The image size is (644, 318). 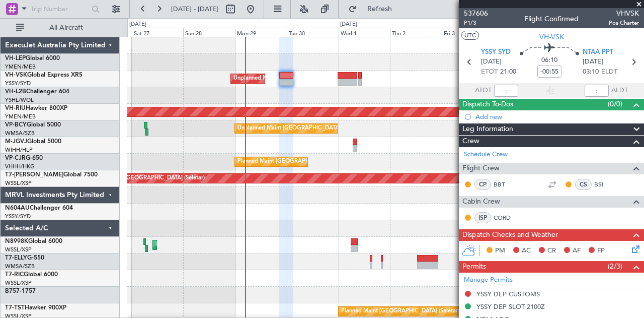 What do you see at coordinates (615, 103) in the screenshot?
I see `span: (0/0)` at bounding box center [615, 103].